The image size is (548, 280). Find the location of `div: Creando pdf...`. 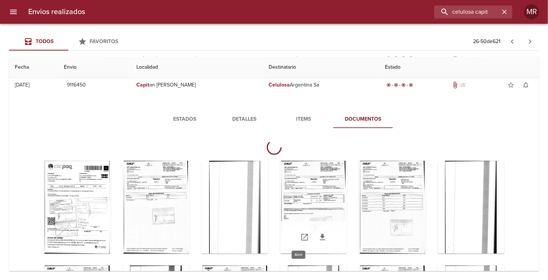

div: Creando pdf... is located at coordinates (274, 147).